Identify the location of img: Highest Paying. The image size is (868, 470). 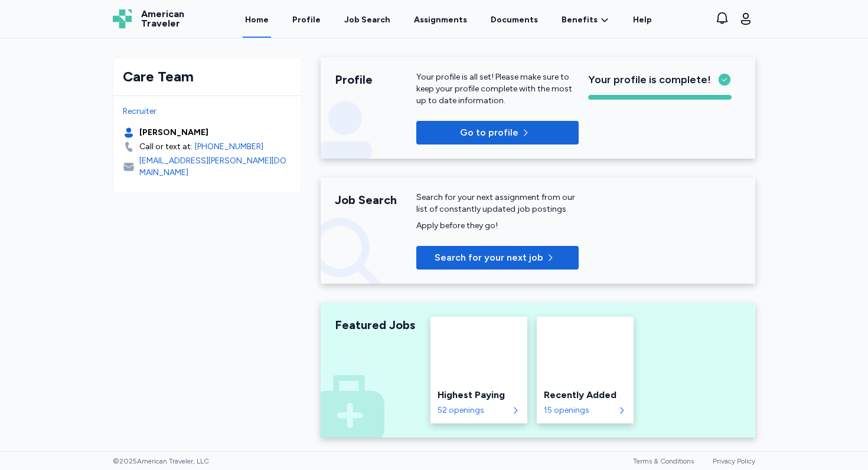
(479, 349).